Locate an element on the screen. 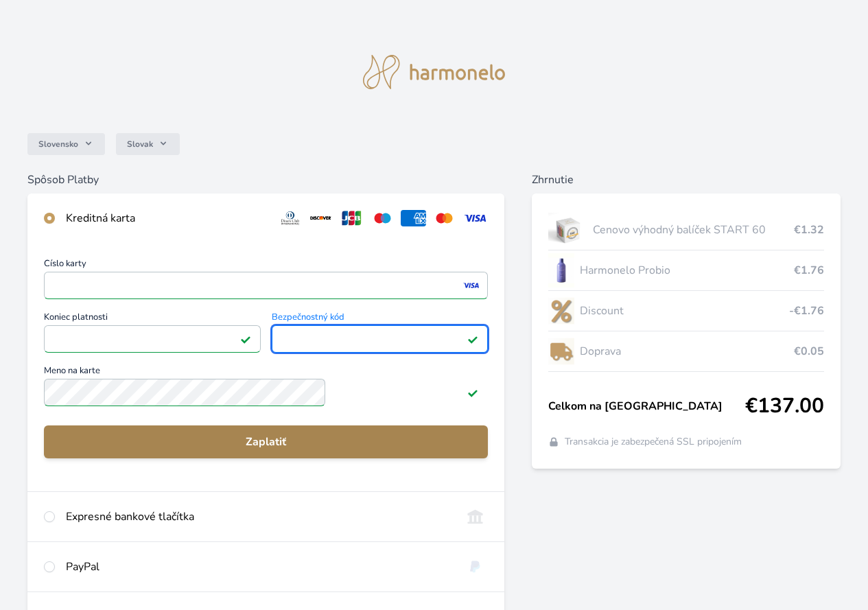 This screenshot has height=610, width=868. img: CLEAN_PROBIO_se_stinem_x-lo.jpg is located at coordinates (562, 271).